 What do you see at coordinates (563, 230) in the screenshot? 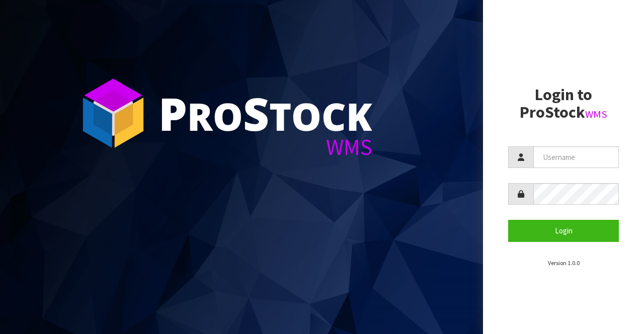
I see `button: Login` at bounding box center [563, 230].